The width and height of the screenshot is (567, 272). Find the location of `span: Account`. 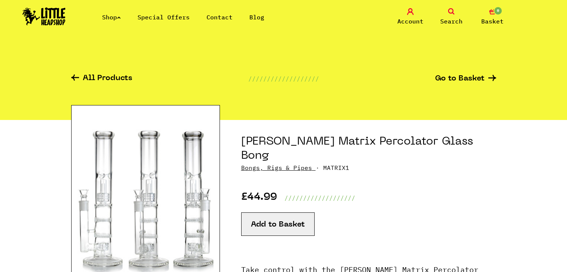

span: Account is located at coordinates (411, 21).